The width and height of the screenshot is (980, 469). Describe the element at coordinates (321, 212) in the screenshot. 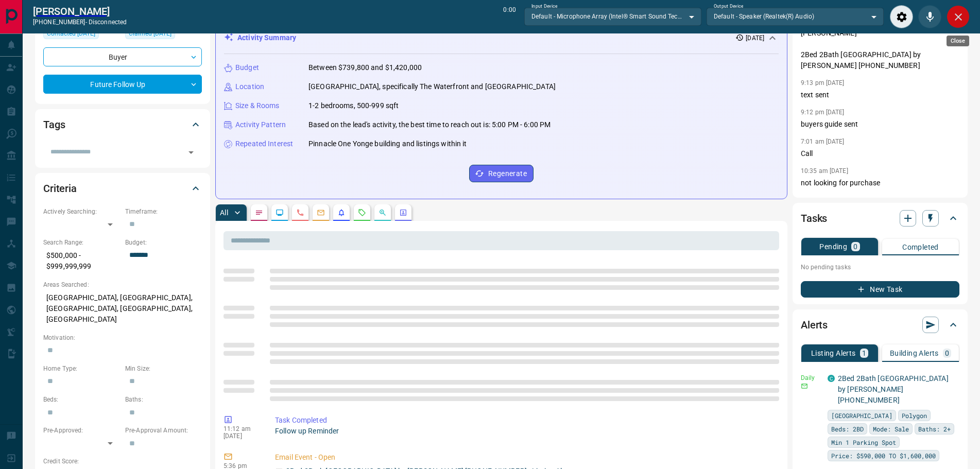

I see `svg: Emails` at that location.